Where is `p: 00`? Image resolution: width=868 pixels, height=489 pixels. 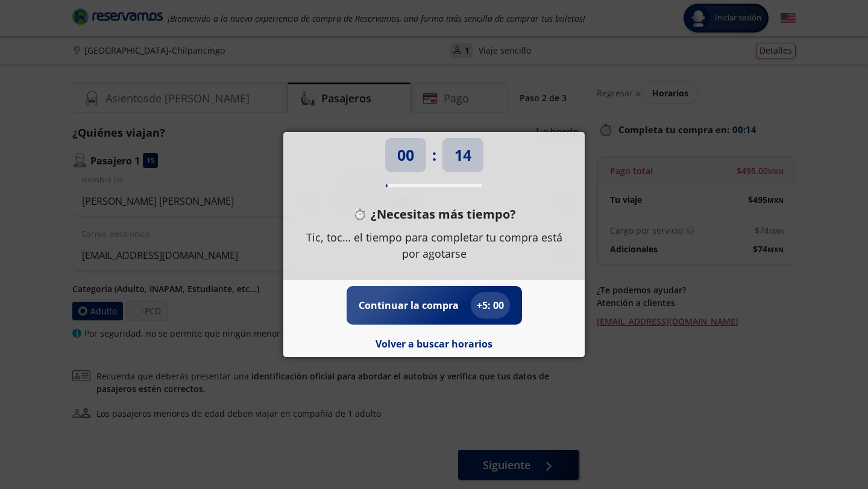
p: 00 is located at coordinates (406, 155).